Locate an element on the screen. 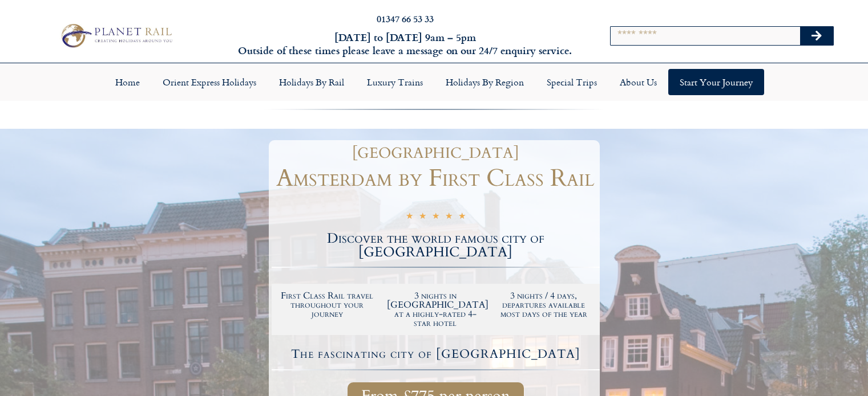 Image resolution: width=868 pixels, height=396 pixels. a: Special Trips is located at coordinates (572, 82).